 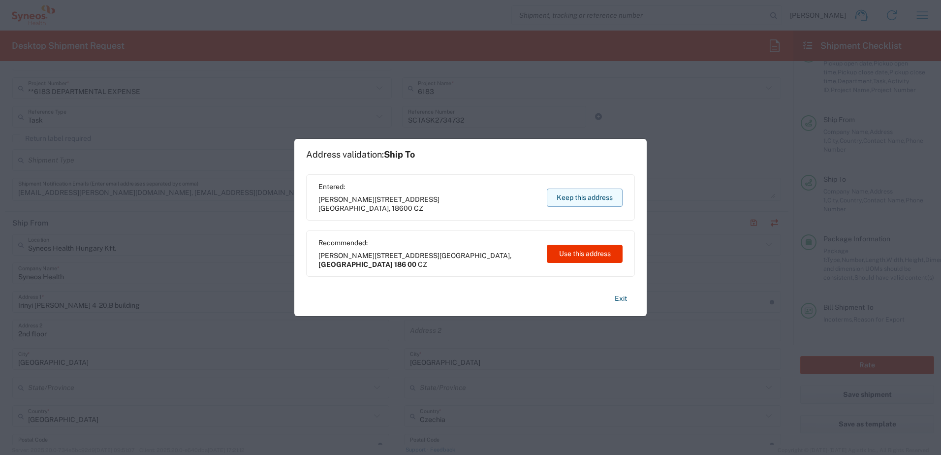 What do you see at coordinates (585, 254) in the screenshot?
I see `button: Use this address` at bounding box center [585, 254].